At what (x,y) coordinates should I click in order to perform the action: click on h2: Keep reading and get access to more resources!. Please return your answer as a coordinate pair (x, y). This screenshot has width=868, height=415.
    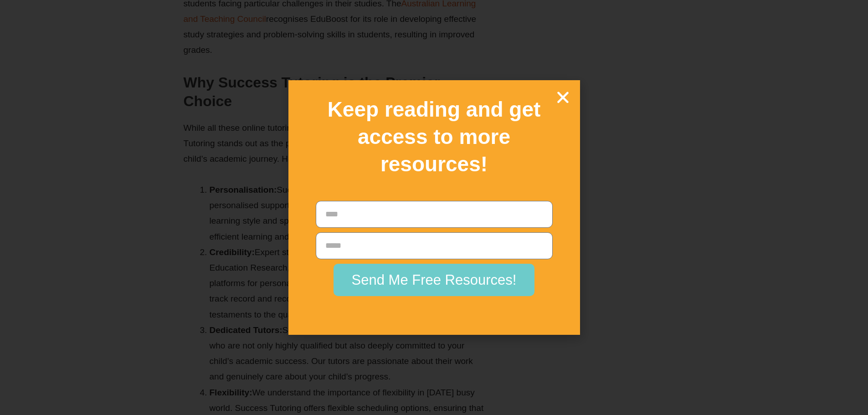
    Looking at the image, I should click on (434, 137).